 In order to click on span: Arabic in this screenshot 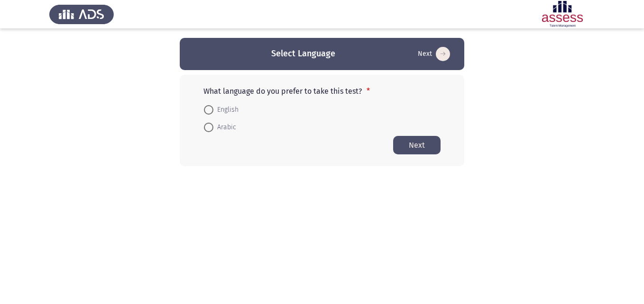, I will do `click(225, 128)`.